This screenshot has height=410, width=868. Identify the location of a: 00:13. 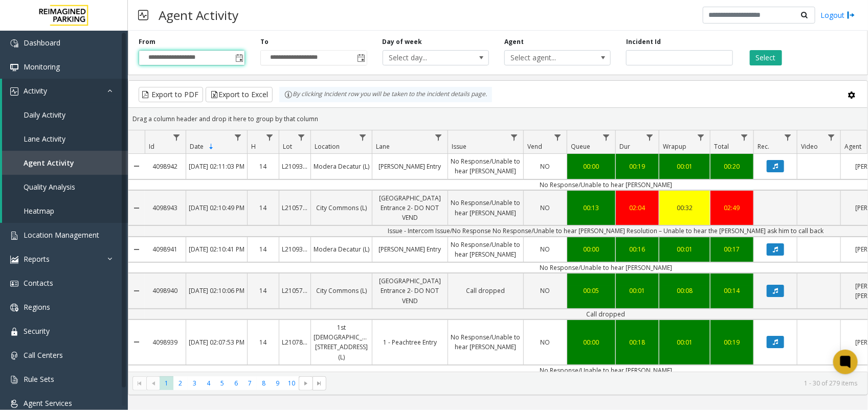
(591, 208).